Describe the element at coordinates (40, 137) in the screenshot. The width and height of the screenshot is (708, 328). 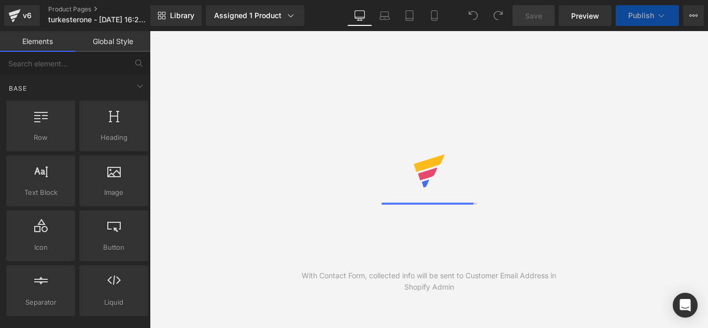
I see `span: Row` at that location.